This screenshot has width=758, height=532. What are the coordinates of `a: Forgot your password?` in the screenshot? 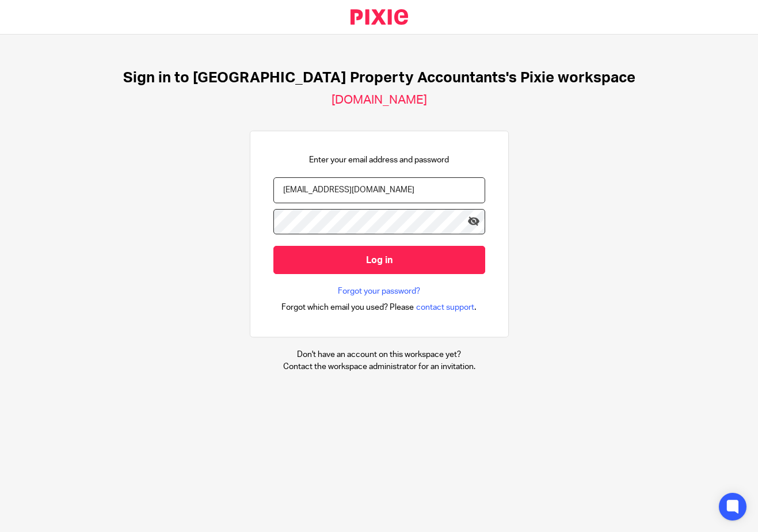 It's located at (379, 291).